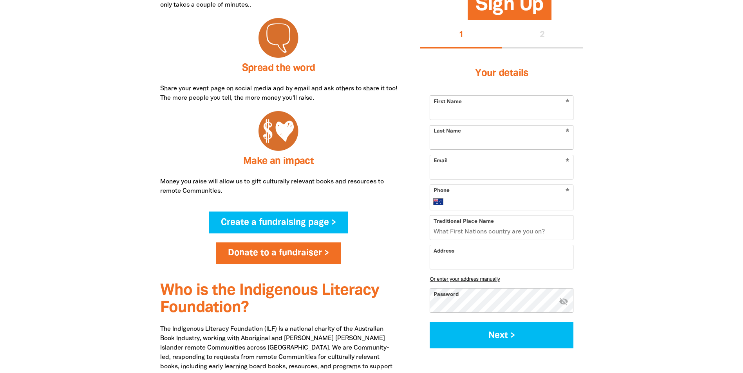 The width and height of the screenshot is (743, 373). What do you see at coordinates (563, 302) in the screenshot?
I see `button: visibility_off` at bounding box center [563, 302].